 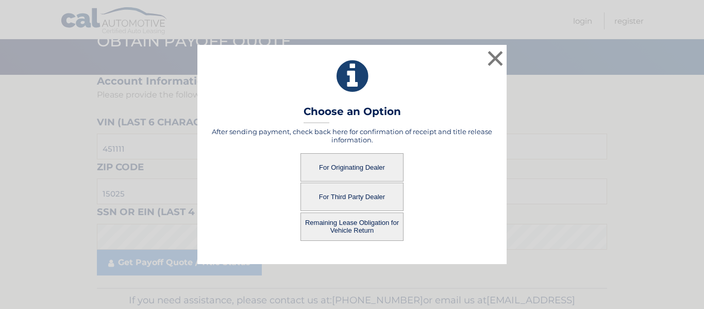 I want to click on button: For Originating Dealer, so click(x=352, y=167).